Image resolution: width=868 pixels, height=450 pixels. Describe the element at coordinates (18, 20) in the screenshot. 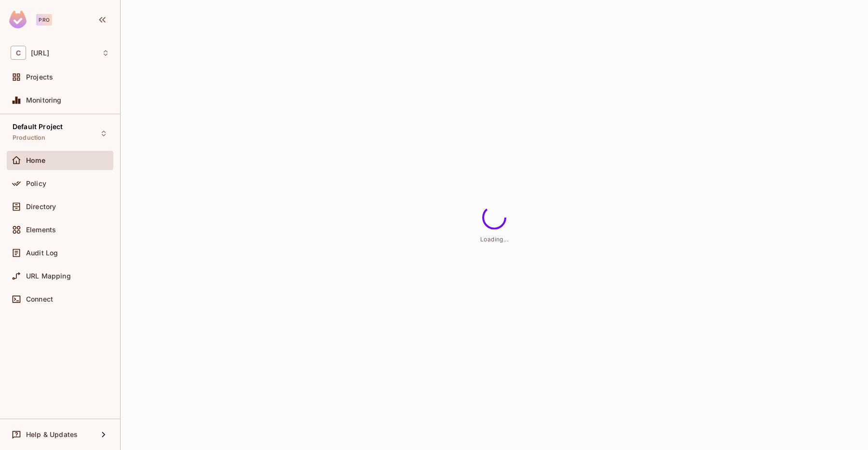

I see `img: SReyMgAAAABJRU5ErkJggg==` at that location.